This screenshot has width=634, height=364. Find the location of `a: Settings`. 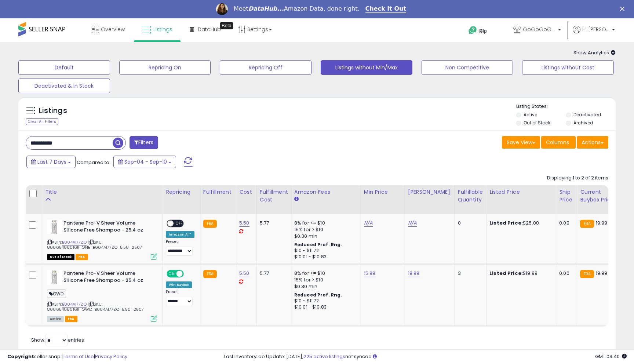

a: Settings is located at coordinates (255, 29).